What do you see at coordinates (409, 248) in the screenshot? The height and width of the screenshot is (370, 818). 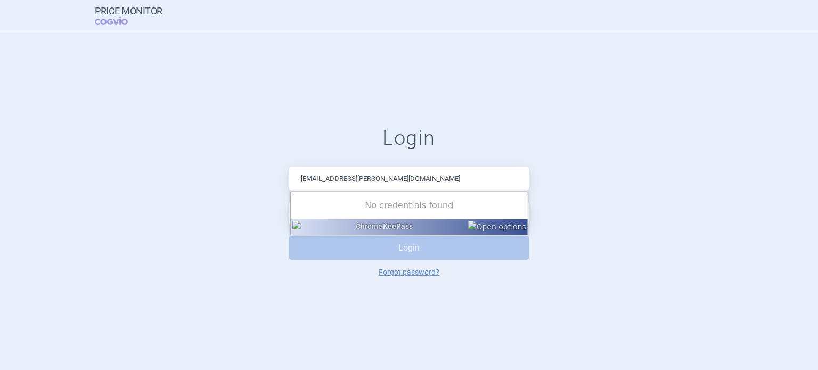 I see `button: Login` at bounding box center [409, 248].